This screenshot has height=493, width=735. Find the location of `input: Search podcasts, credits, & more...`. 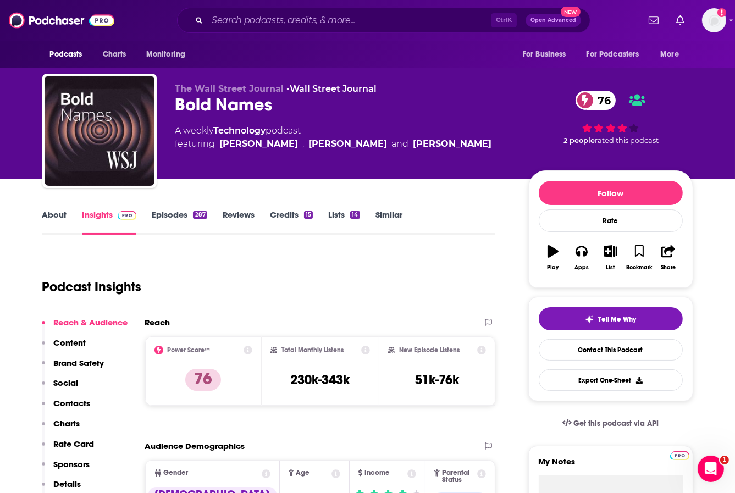

input: Search podcasts, credits, & more... is located at coordinates (349, 20).